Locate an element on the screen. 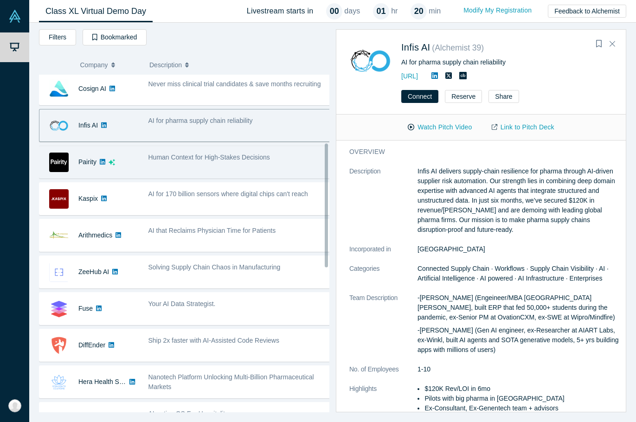 The height and width of the screenshot is (422, 636). a: Modify My Registration is located at coordinates (498, 10).